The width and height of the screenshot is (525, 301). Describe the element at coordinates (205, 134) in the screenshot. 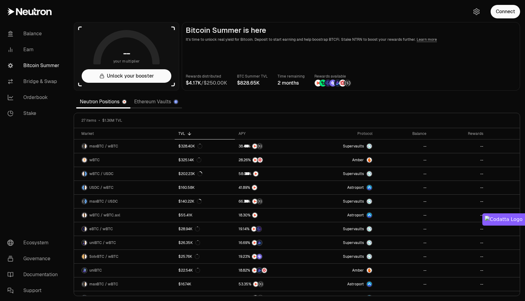

I see `div: TVL` at that location.